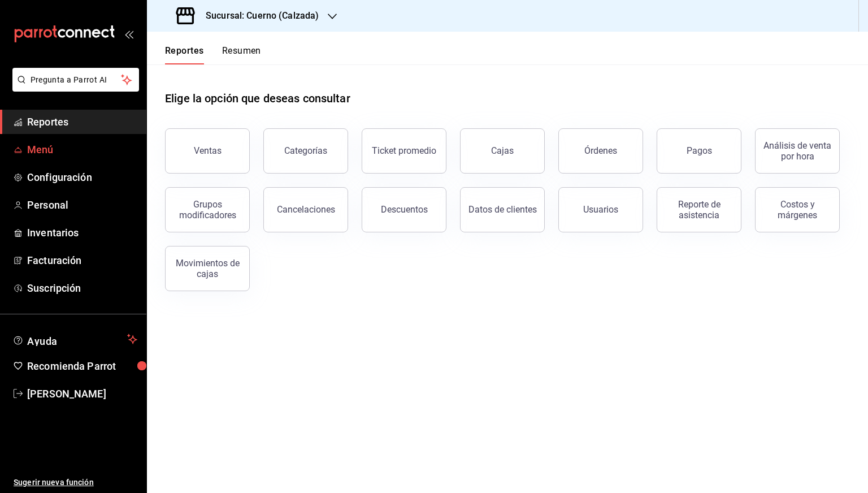 The image size is (868, 493). What do you see at coordinates (306, 210) in the screenshot?
I see `button: Cancelaciones` at bounding box center [306, 210].